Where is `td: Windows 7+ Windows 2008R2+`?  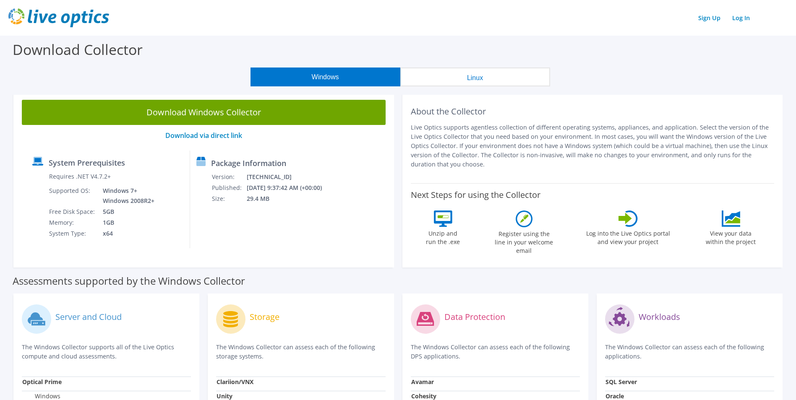
td: Windows 7+ Windows 2008R2+ is located at coordinates (126, 196).